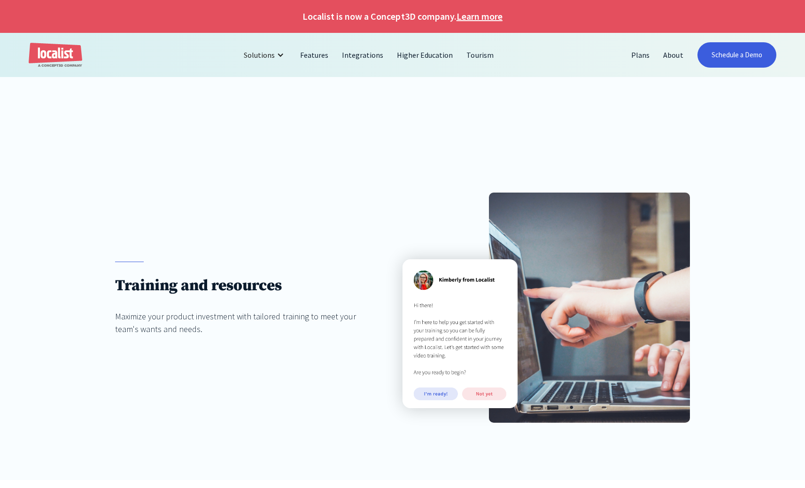 The image size is (805, 488). I want to click on a: Integrations, so click(362, 55).